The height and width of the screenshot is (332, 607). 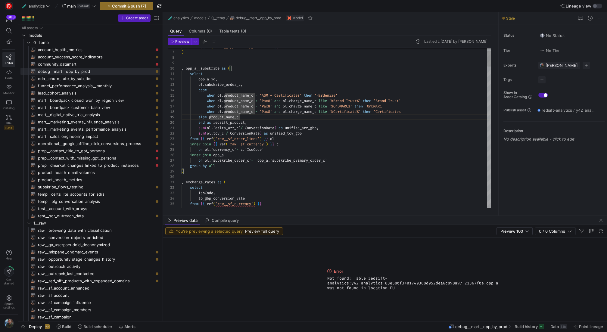 I want to click on span: sum, so click(x=202, y=128).